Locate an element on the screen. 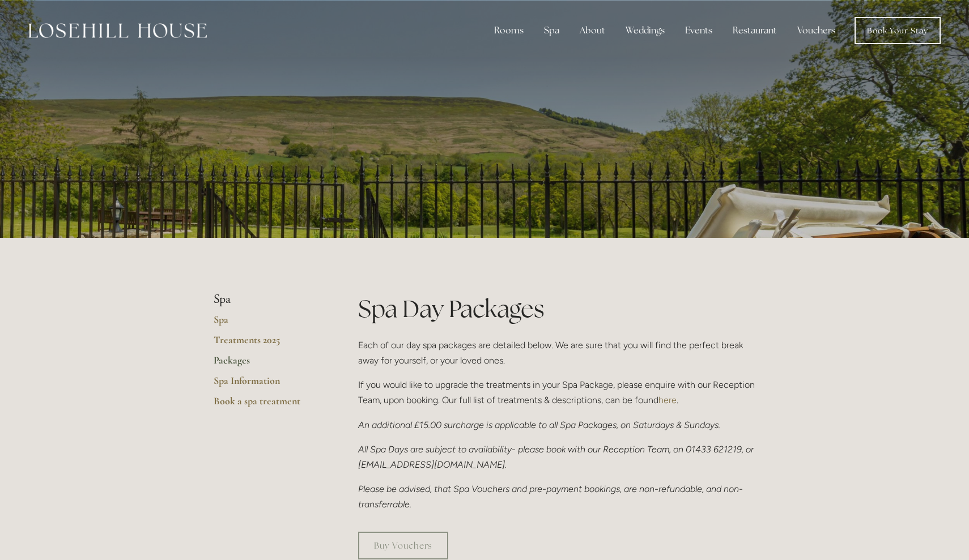 This screenshot has width=969, height=560. div: Restaurant is located at coordinates (755, 30).